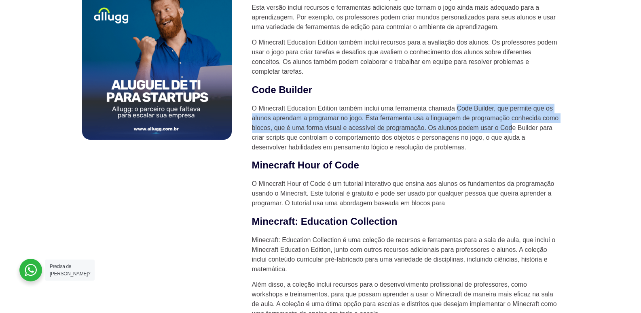 The width and height of the screenshot is (641, 313). Describe the element at coordinates (621, 293) in the screenshot. I see `div: Chat Widget` at that location.